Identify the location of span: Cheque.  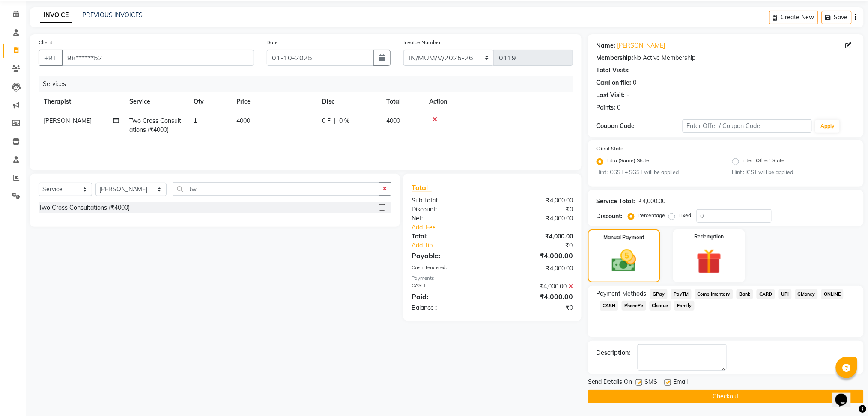
(660, 305).